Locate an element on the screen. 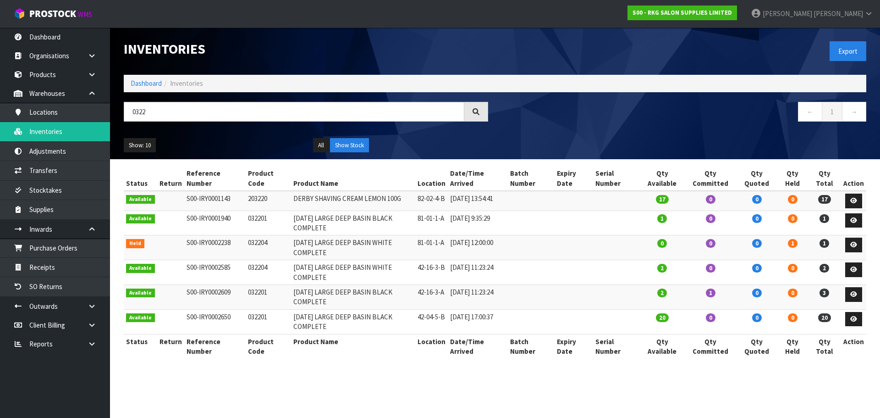 The height and width of the screenshot is (418, 880). td: 42-04-5-B is located at coordinates (431, 321).